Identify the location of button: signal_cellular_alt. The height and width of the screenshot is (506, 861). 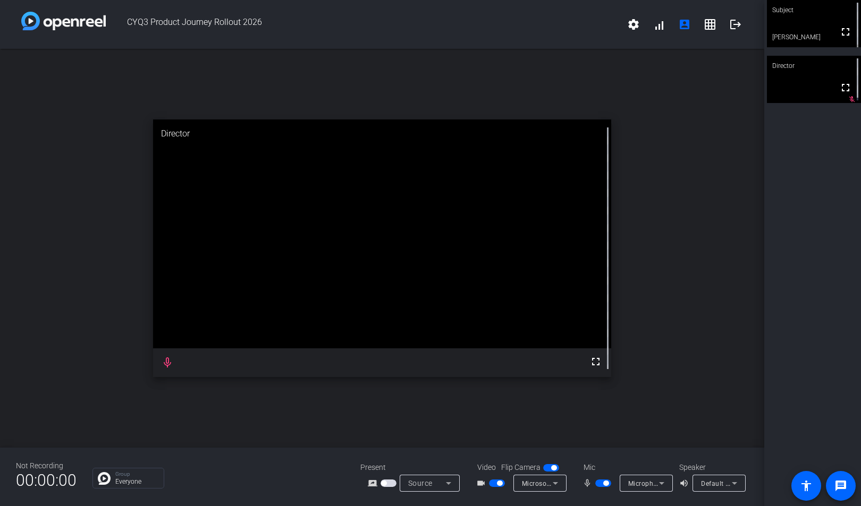
(659, 24).